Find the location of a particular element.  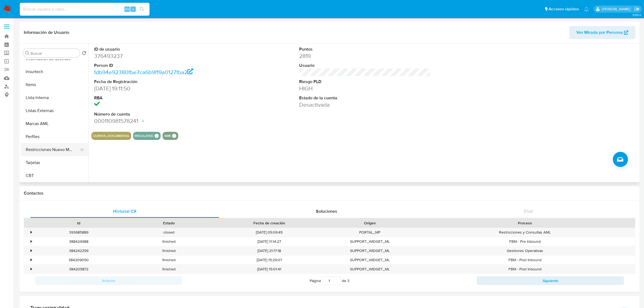

div: Gestiones Operativas is located at coordinates (525, 251).